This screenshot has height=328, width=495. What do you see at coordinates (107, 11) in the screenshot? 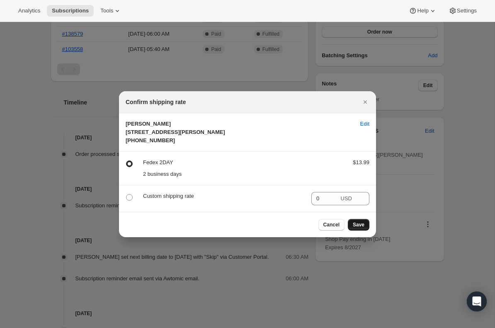
I see `span: Tools` at bounding box center [107, 11].